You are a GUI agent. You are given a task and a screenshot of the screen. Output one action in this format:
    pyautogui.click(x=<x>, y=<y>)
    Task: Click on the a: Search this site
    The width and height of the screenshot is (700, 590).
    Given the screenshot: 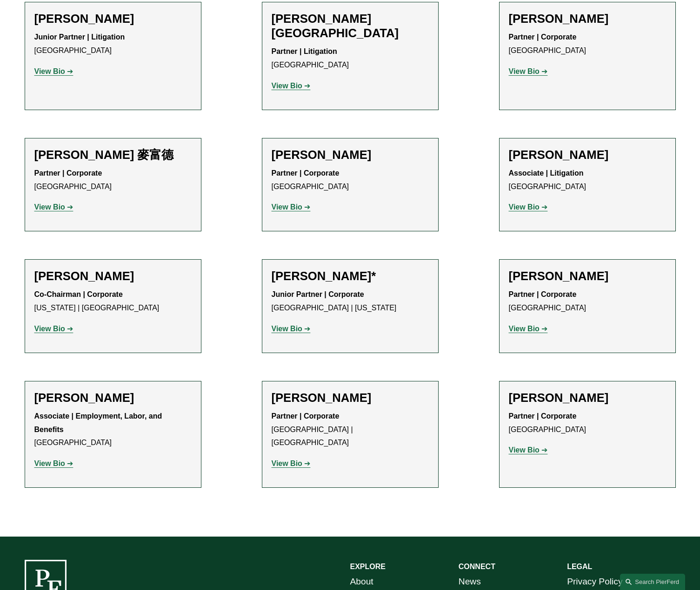 What is the action you would take?
    pyautogui.click(x=653, y=582)
    